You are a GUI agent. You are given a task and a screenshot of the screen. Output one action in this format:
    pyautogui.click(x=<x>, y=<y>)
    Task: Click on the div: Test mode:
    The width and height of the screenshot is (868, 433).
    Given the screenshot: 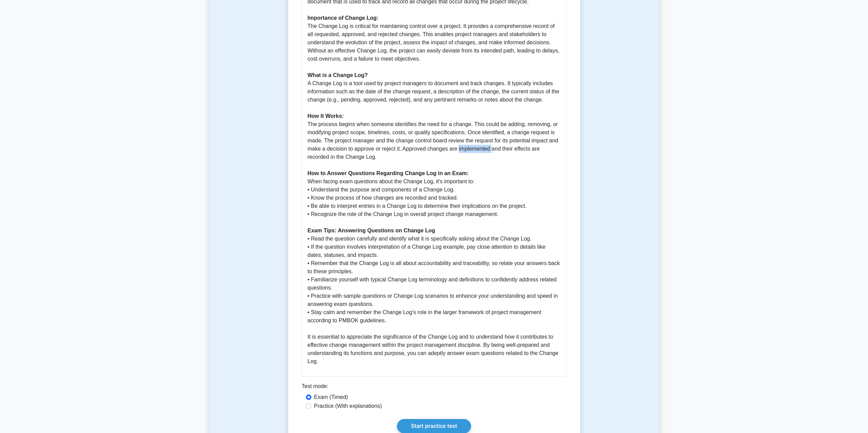 What is the action you would take?
    pyautogui.click(x=434, y=388)
    